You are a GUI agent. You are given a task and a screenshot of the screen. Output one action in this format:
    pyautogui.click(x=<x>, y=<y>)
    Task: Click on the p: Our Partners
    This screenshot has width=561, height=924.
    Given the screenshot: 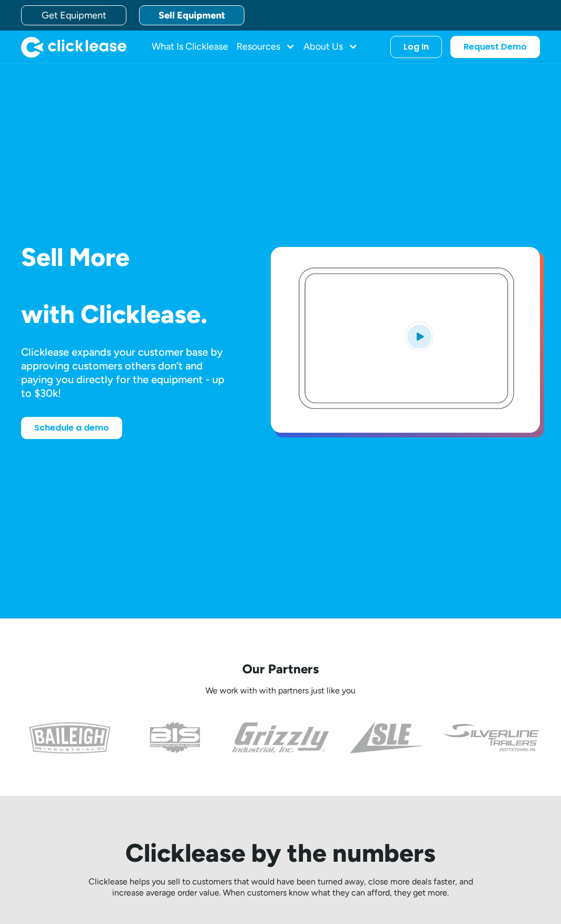 What is the action you would take?
    pyautogui.click(x=280, y=668)
    